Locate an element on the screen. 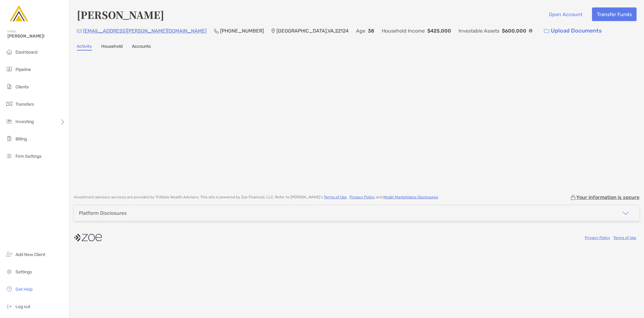 Image resolution: width=644 pixels, height=318 pixels. span: Billing is located at coordinates (21, 139).